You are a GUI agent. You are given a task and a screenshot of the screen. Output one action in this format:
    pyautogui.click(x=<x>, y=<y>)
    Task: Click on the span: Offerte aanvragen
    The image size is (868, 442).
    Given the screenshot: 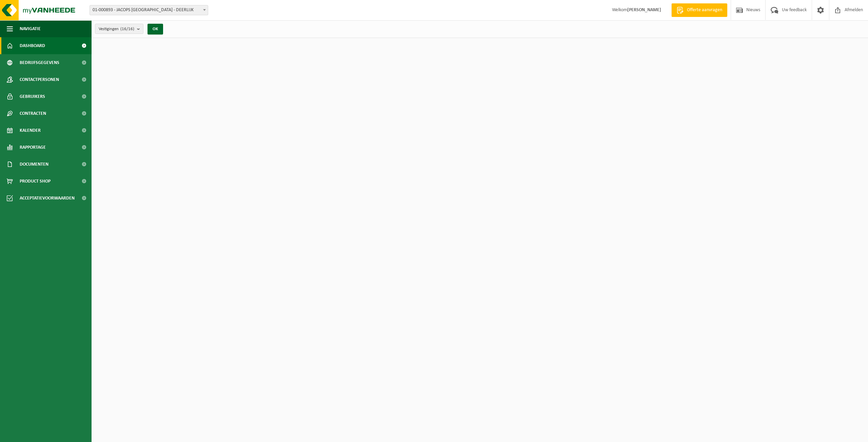 What is the action you would take?
    pyautogui.click(x=705, y=10)
    